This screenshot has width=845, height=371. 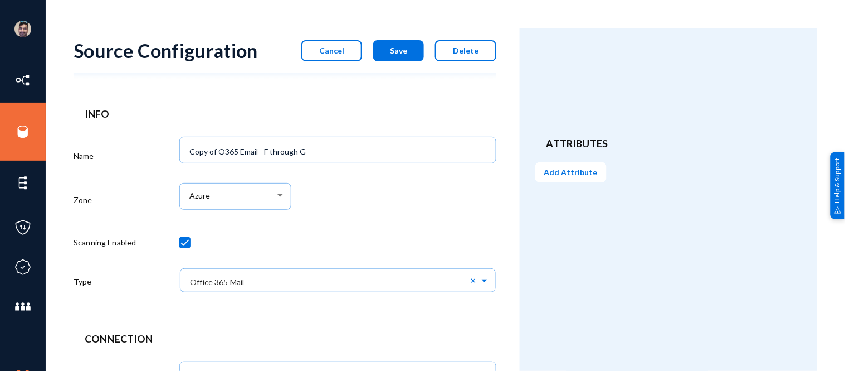 I want to click on span: Add Attribute, so click(x=571, y=172).